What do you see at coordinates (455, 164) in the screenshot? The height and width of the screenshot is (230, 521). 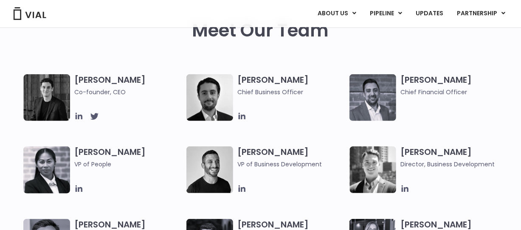 I see `span: Director, Business Development` at bounding box center [455, 164].